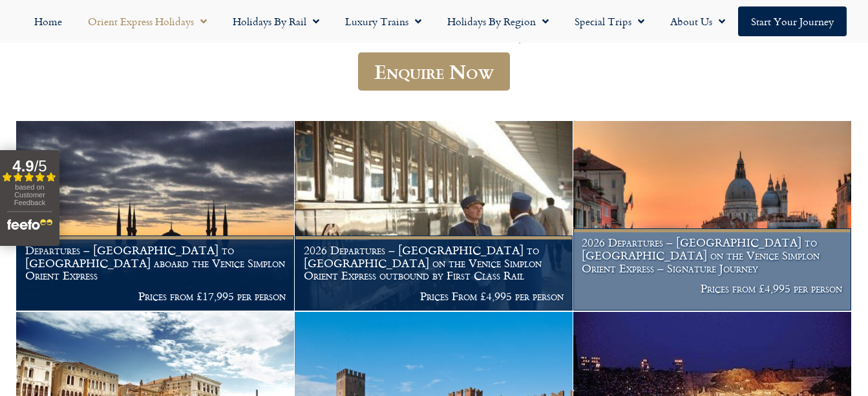  What do you see at coordinates (434, 21) in the screenshot?
I see `nav: Menu` at bounding box center [434, 21].